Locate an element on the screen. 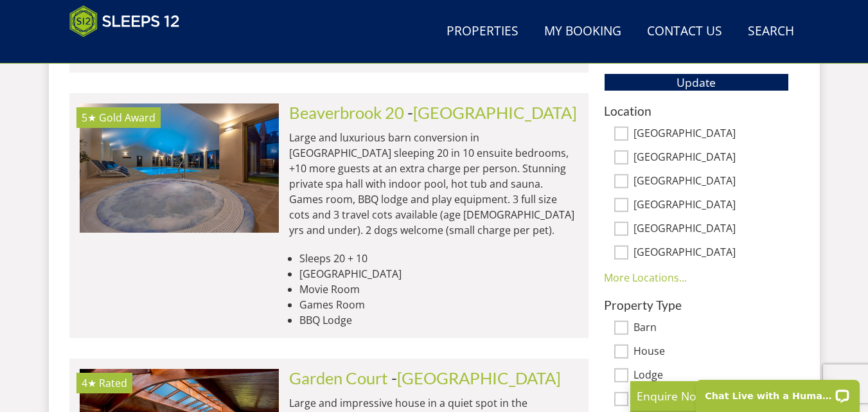 This screenshot has height=412, width=868. p: Chat Live with a Human! is located at coordinates (82, 24).